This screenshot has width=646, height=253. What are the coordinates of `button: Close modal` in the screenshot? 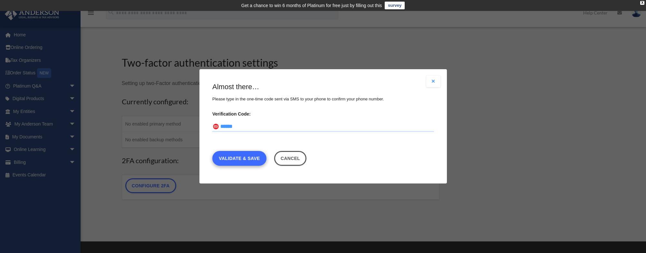 It's located at (434, 82).